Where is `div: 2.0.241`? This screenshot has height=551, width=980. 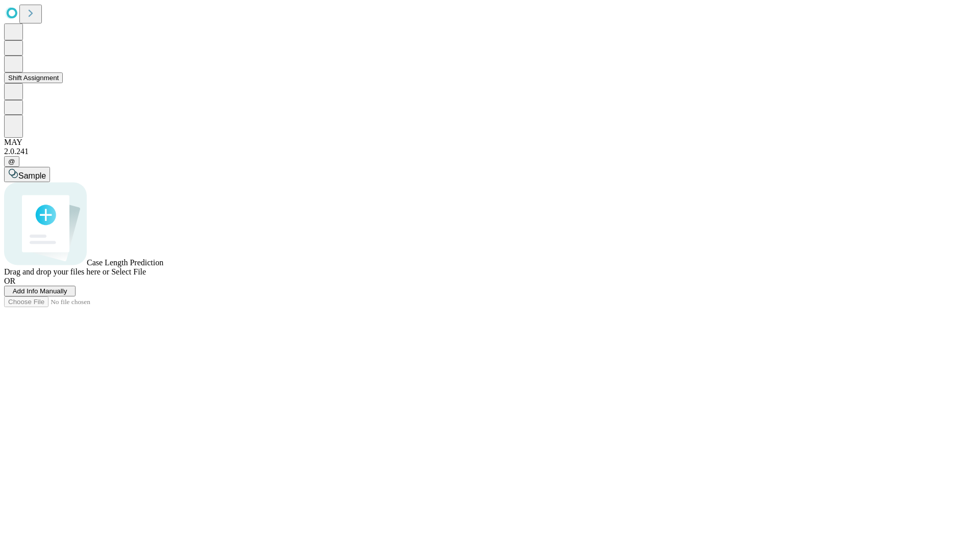 div: 2.0.241 is located at coordinates (490, 152).